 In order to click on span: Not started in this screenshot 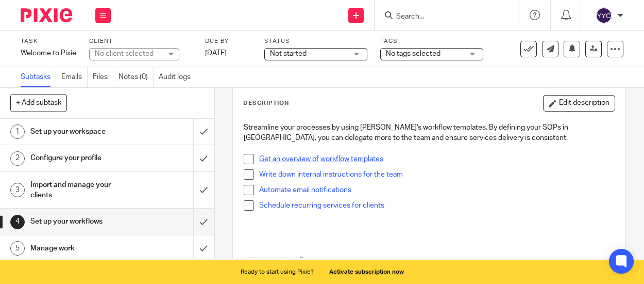, I will do `click(288, 54)`.